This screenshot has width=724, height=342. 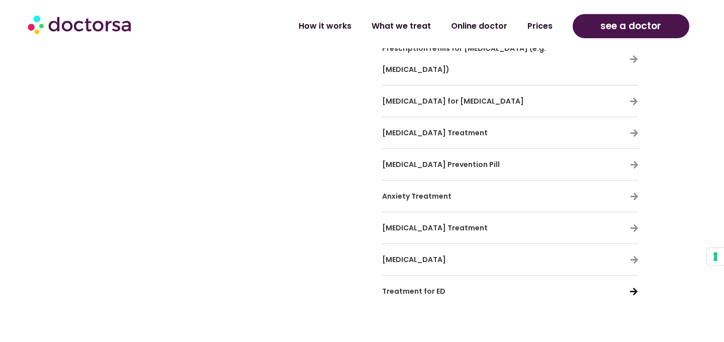 I want to click on nav: Menu, so click(x=377, y=26).